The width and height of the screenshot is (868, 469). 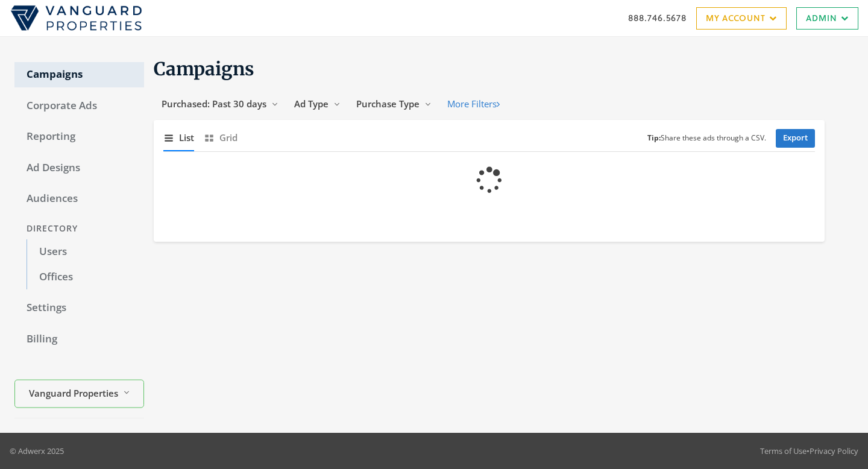 I want to click on span: Campaigns, so click(x=204, y=69).